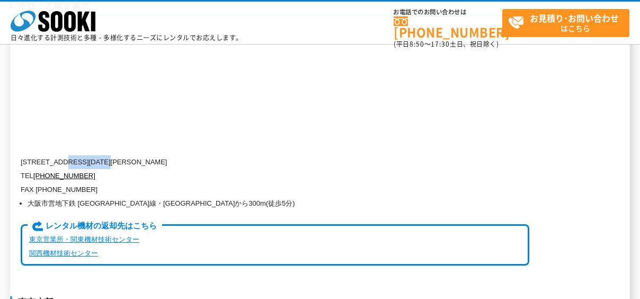 This screenshot has width=640, height=299. What do you see at coordinates (448, 12) in the screenshot?
I see `span: お電話でのお問い合わせは` at bounding box center [448, 12].